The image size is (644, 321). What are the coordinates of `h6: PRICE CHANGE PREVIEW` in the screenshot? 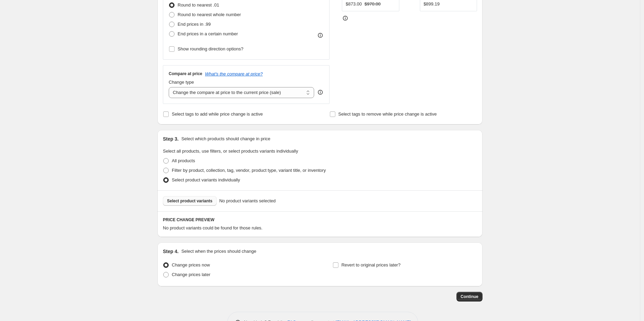 It's located at (320, 220).